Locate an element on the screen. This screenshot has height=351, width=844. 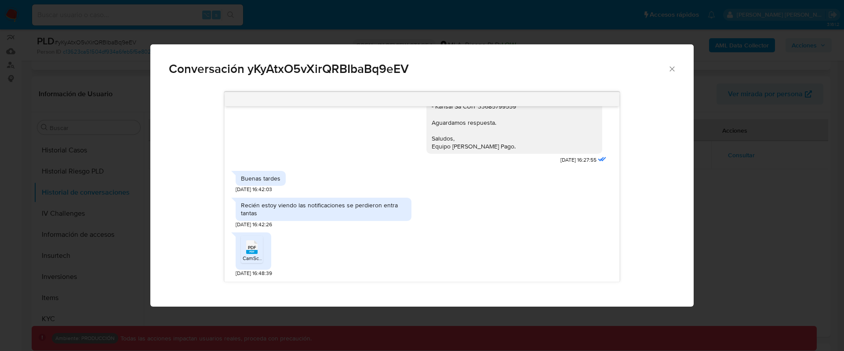
div: Buenas tardes is located at coordinates (261, 178).